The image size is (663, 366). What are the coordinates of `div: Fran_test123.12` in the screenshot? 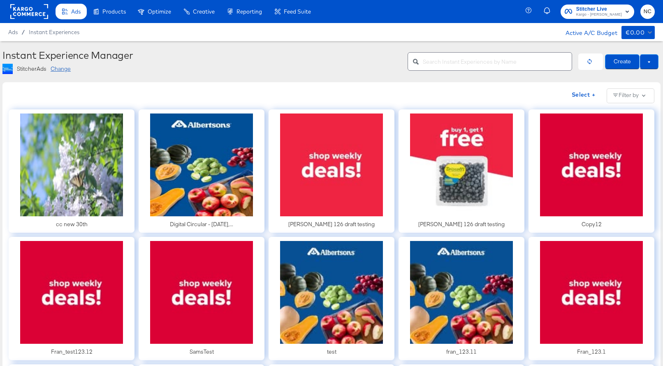 It's located at (72, 352).